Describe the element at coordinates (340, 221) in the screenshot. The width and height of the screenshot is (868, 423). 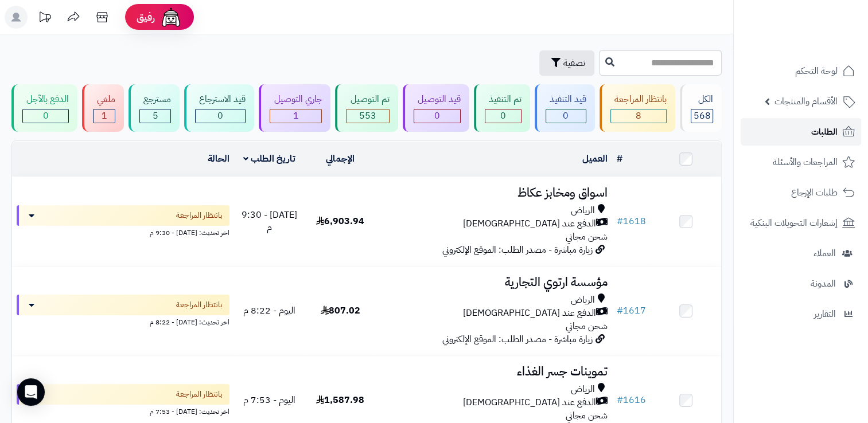
I see `span: 6,903.94` at that location.